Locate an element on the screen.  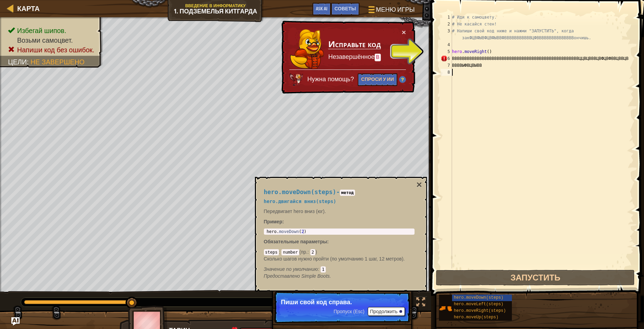
p: Передвигает hero вниз (юг). is located at coordinates (339, 212).